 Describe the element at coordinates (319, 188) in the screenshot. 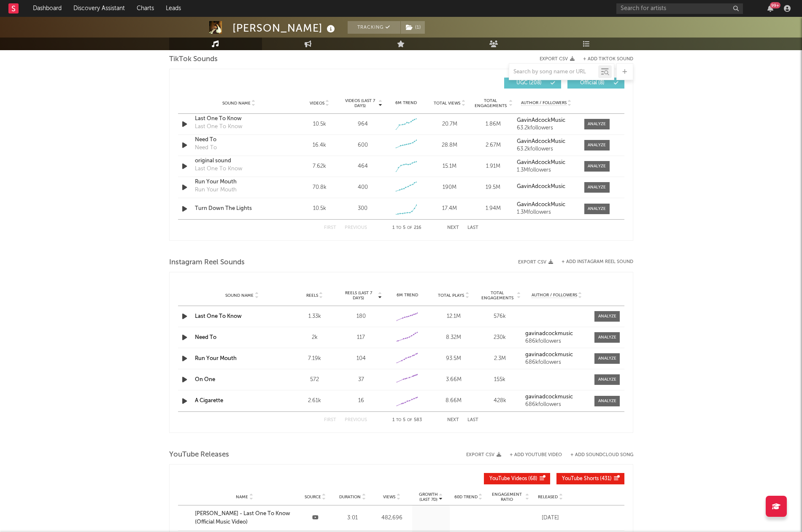

I see `div: 70.8k` at that location.